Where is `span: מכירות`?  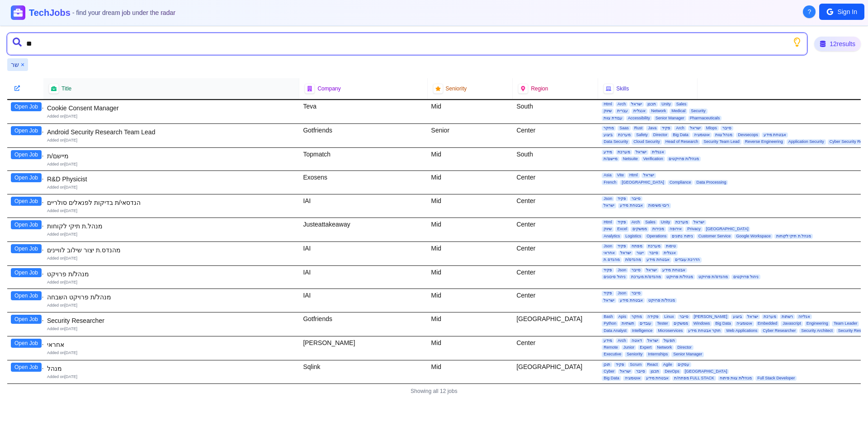 span: מכירות is located at coordinates (659, 229).